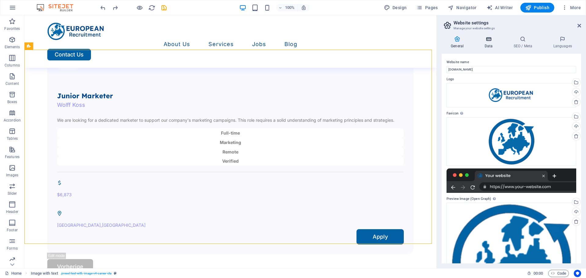 The width and height of the screenshot is (586, 278). What do you see at coordinates (462, 8) in the screenshot?
I see `span: Navigator` at bounding box center [462, 8].